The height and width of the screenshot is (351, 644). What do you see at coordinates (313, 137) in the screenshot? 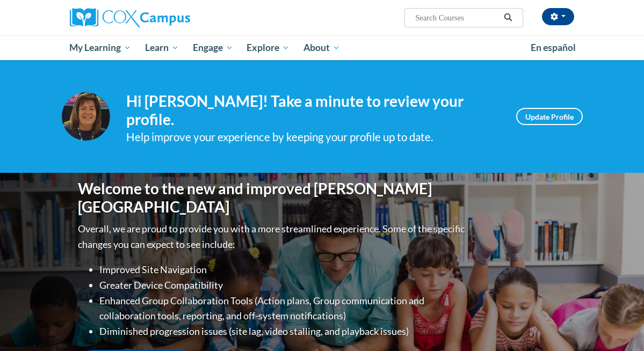
I see `div: Help improve your experience by keeping your profile up to date.` at bounding box center [313, 137].